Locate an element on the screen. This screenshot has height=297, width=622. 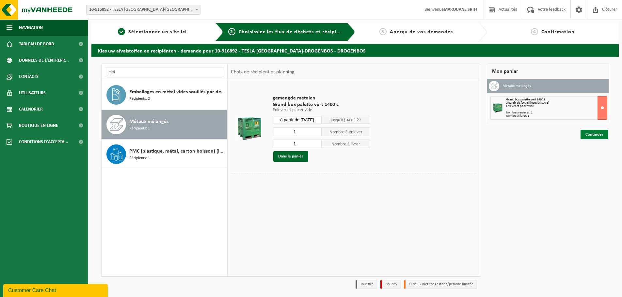
span: Sélectionner un site ici is located at coordinates (157, 32).